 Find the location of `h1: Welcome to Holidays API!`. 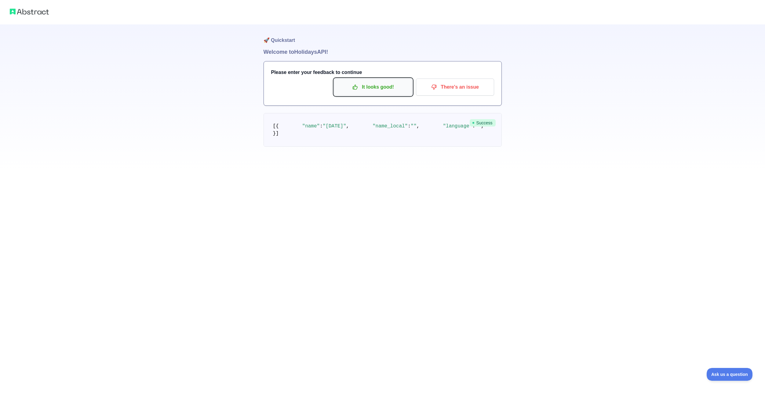

h1: Welcome to Holidays API! is located at coordinates (383, 52).